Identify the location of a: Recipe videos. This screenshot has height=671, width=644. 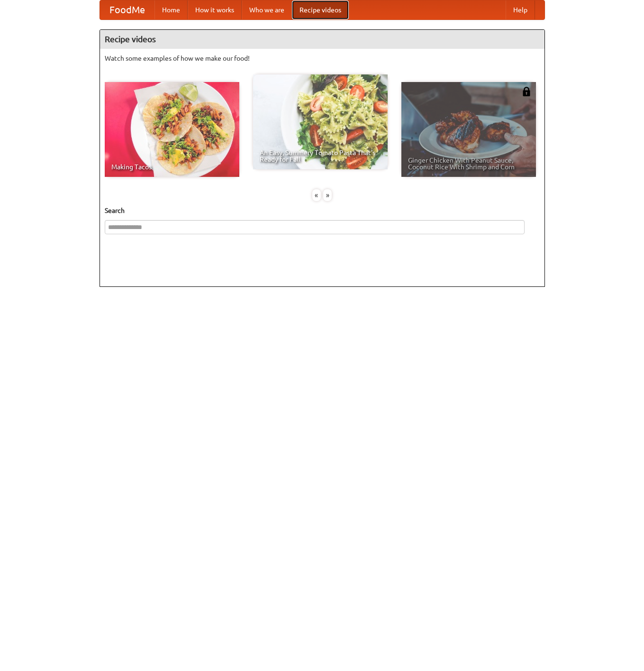
(321, 10).